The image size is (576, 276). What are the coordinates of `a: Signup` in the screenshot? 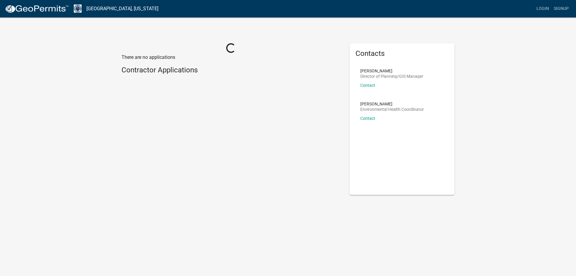 It's located at (562, 9).